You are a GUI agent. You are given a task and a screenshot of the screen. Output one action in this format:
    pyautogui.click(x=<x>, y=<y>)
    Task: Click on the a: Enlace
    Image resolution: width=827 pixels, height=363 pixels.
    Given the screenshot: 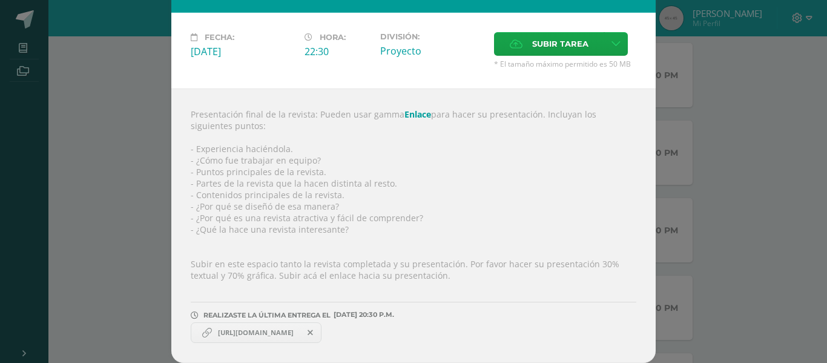 What is the action you would take?
    pyautogui.click(x=418, y=114)
    